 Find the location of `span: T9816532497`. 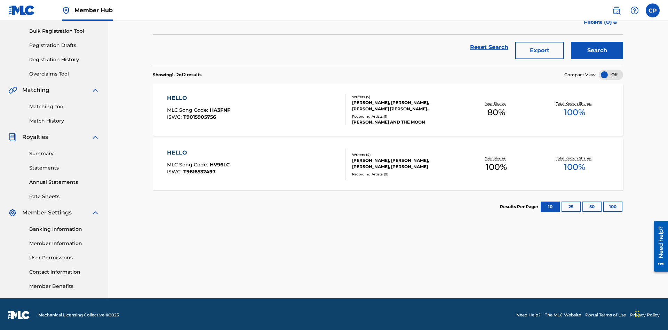

span: T9816532497 is located at coordinates (199, 172).